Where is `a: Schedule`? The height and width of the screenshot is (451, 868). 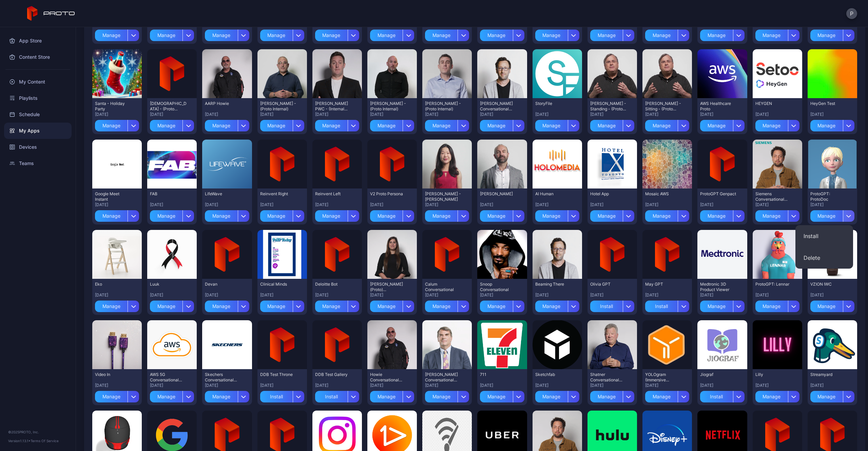 a: Schedule is located at coordinates (38, 114).